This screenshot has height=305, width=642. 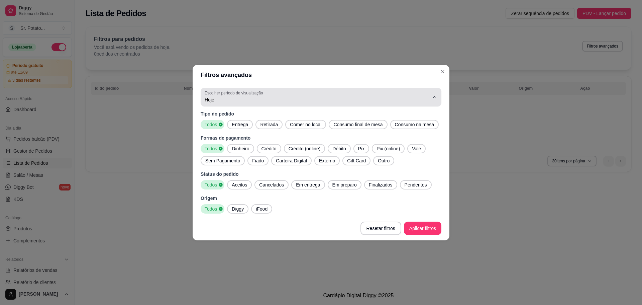 I want to click on span: Todos, so click(x=210, y=209).